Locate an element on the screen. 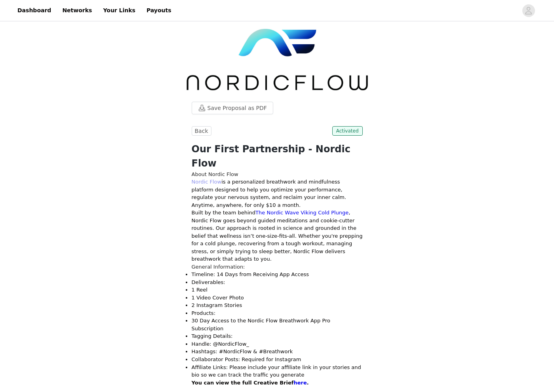 This screenshot has height=392, width=554. p: Tagging Details: is located at coordinates (277, 336).